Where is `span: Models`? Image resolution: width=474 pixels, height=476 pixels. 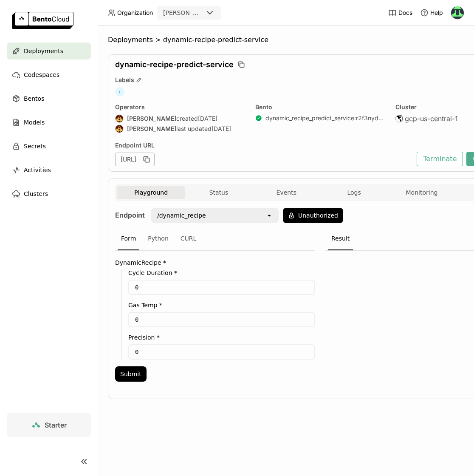
span: Models is located at coordinates (34, 122).